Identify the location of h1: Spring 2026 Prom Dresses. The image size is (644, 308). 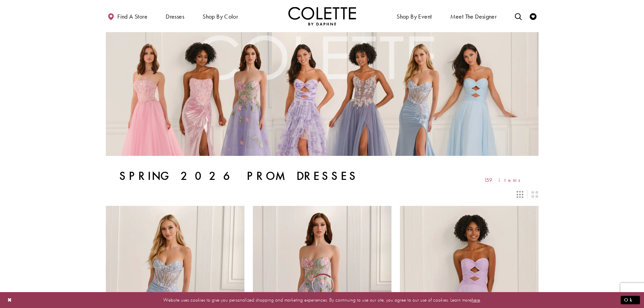
(239, 176).